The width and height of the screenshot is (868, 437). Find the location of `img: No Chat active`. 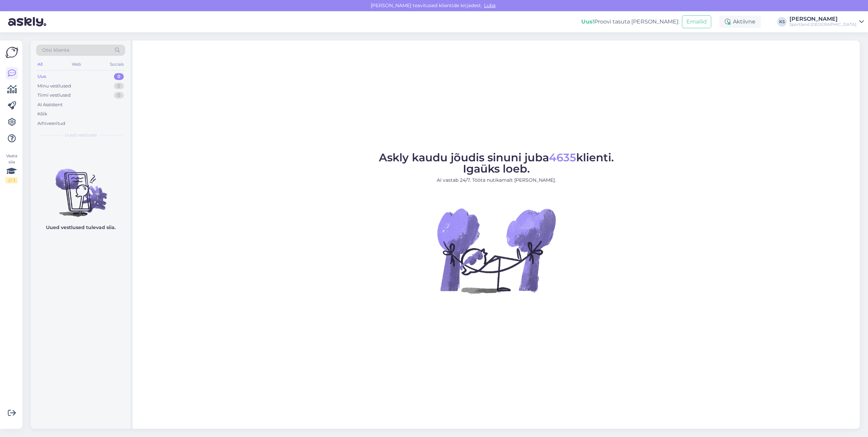

img: No Chat active is located at coordinates (496, 250).